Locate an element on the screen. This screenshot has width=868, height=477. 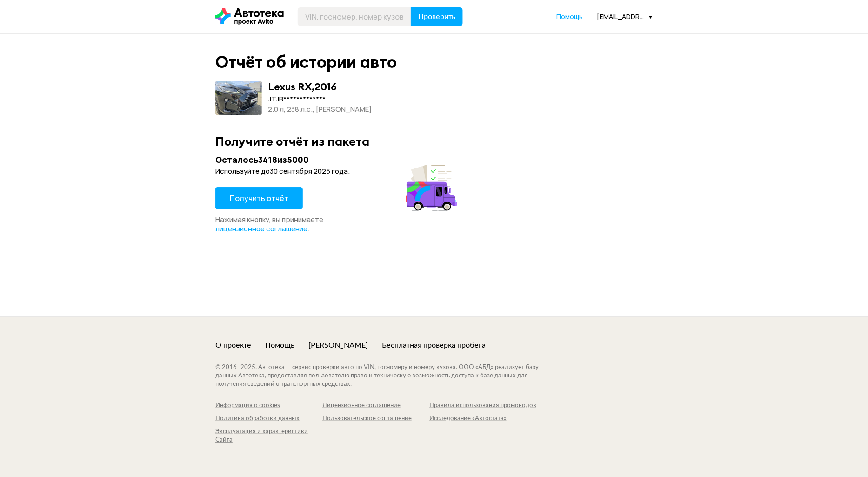
span: Помощь is located at coordinates (569, 16).